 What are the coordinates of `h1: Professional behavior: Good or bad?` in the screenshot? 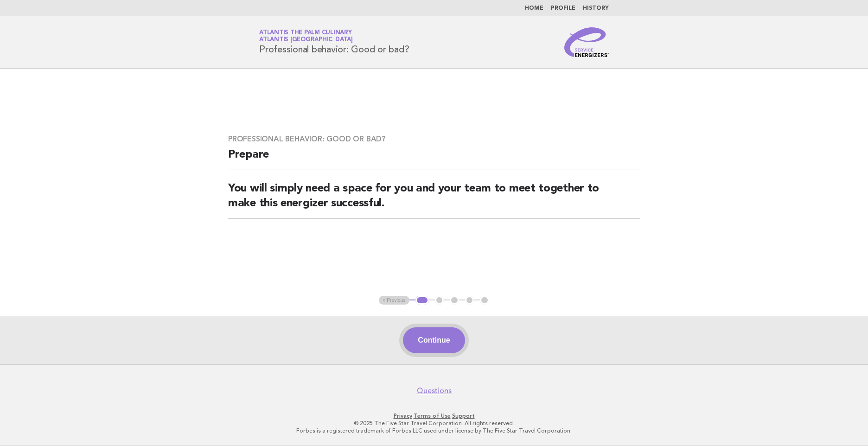 It's located at (334, 42).